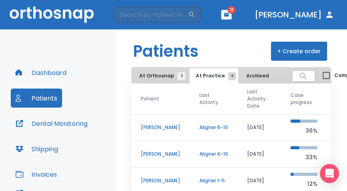 This screenshot has width=347, height=191. Describe the element at coordinates (201, 76) in the screenshot. I see `div: tabs` at that location.